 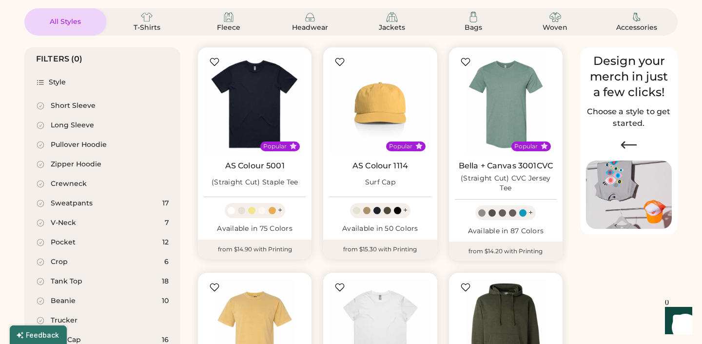 What do you see at coordinates (392, 28) in the screenshot?
I see `div: Jackets` at bounding box center [392, 28].